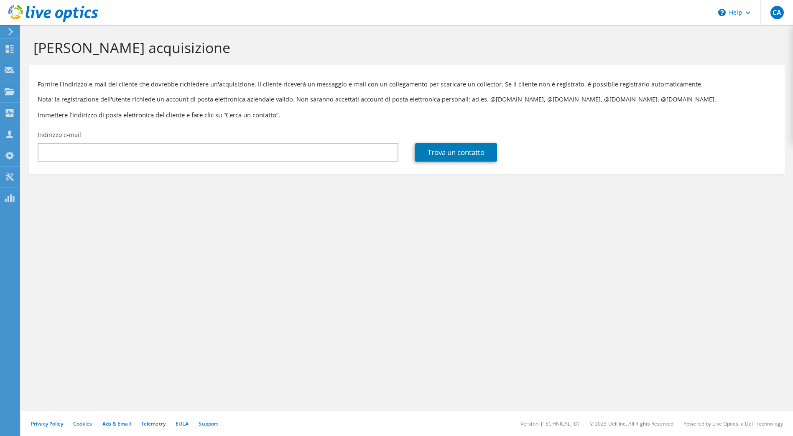 Image resolution: width=793 pixels, height=436 pixels. Describe the element at coordinates (208, 424) in the screenshot. I see `a: Support` at that location.